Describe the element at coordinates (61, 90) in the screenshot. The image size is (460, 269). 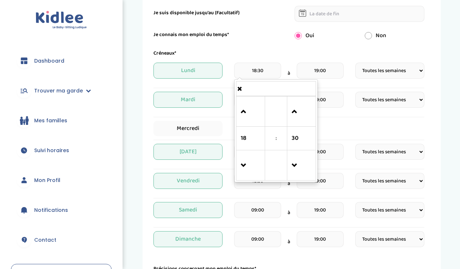
I see `a: Trouver ma garde` at that location.